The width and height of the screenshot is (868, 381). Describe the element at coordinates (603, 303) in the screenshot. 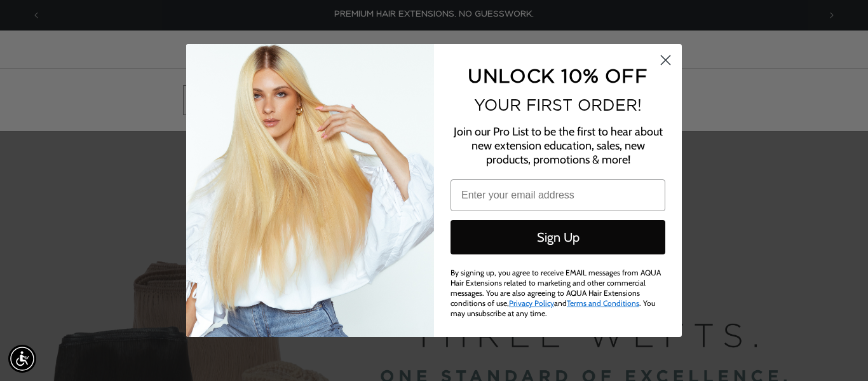

I see `a: Terms and Conditions` at that location.